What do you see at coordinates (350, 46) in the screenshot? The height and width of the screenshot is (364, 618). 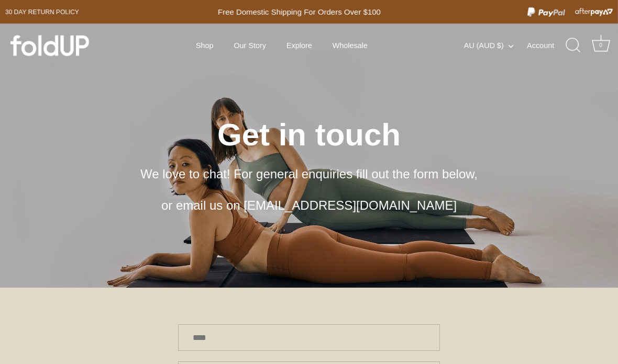 I see `a: Wholesale` at bounding box center [350, 46].